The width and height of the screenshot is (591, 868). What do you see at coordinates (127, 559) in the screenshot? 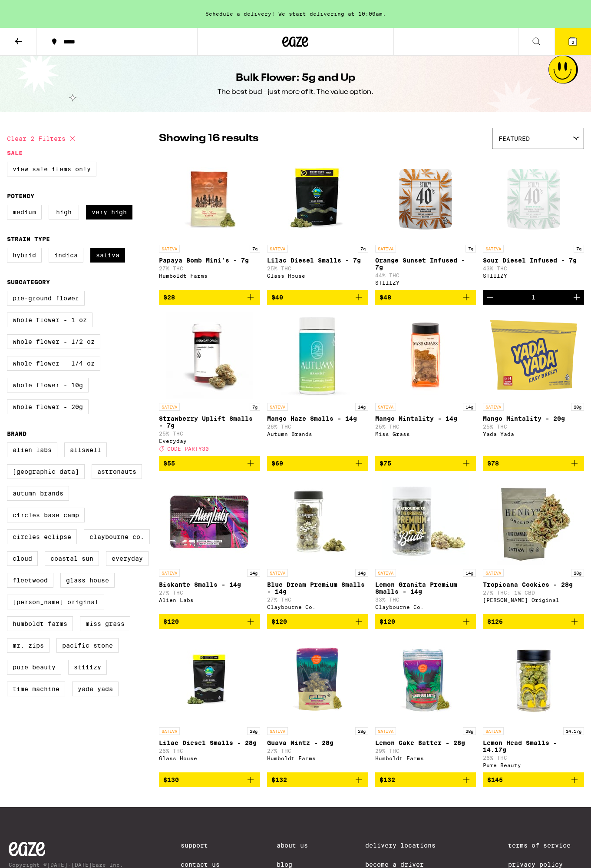
I see `label: Everyday` at bounding box center [127, 559].